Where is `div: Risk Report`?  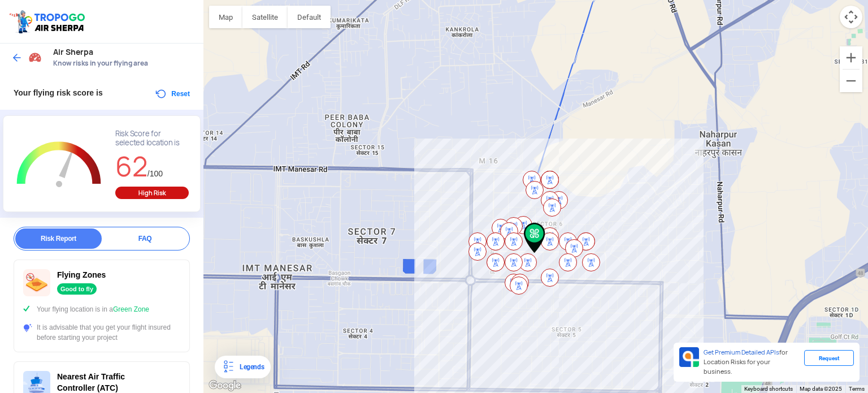 div: Risk Report is located at coordinates (58, 239).